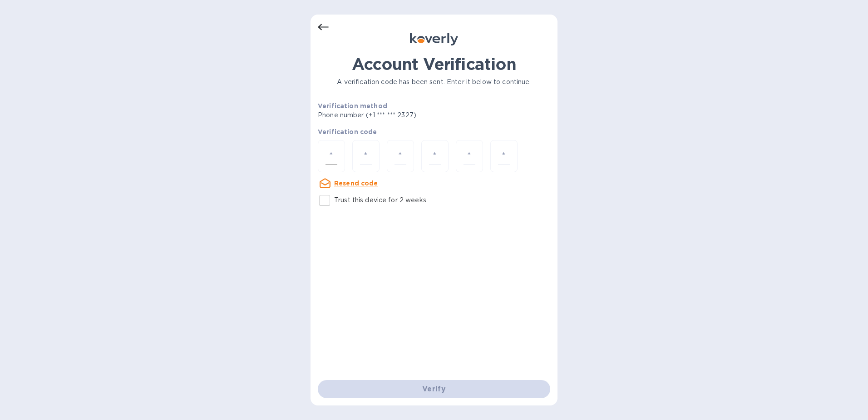  I want to click on p: Verification code, so click(434, 132).